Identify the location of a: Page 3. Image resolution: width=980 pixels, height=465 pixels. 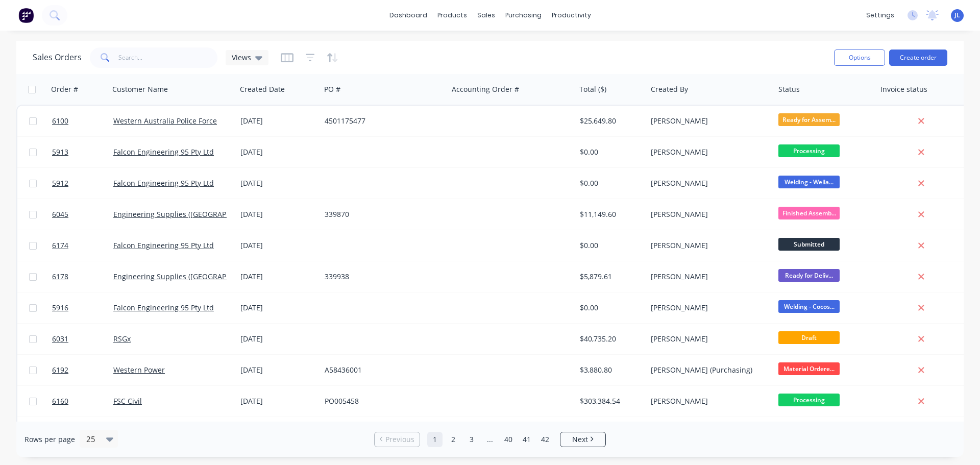
(472, 440).